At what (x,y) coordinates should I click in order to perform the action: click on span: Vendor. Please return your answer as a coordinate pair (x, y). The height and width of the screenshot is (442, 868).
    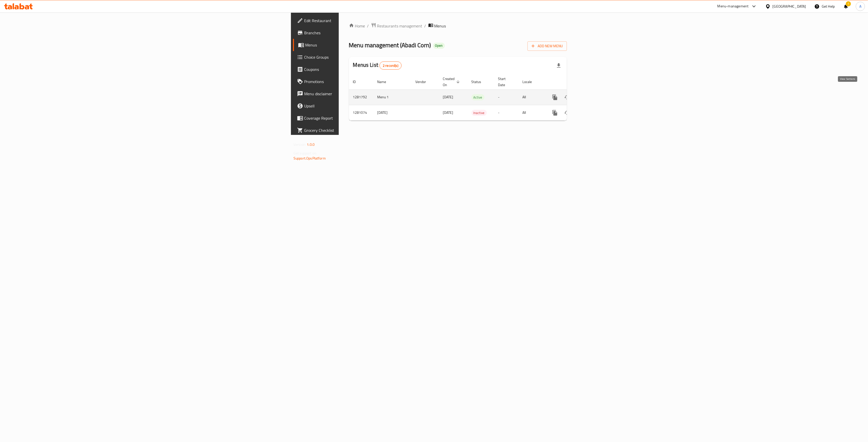
    Looking at the image, I should click on (424, 82).